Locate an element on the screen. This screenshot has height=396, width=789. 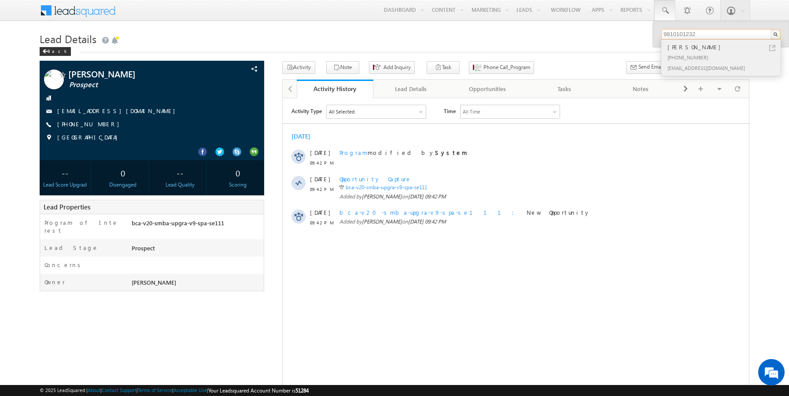
span: Program is located at coordinates (71, 54).